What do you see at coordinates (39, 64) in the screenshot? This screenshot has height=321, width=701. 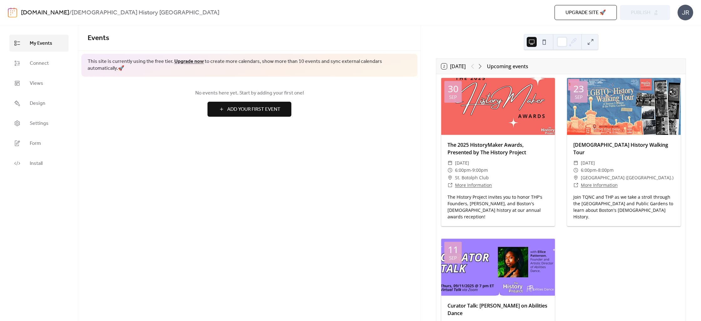 I see `span: Connect` at bounding box center [39, 64].